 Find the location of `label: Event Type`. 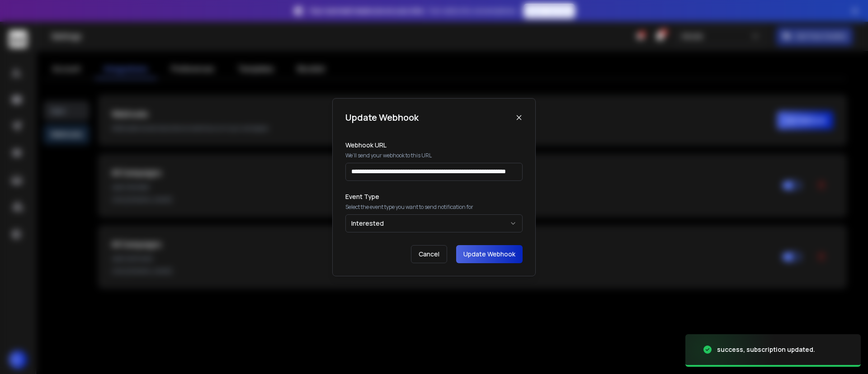

label: Event Type is located at coordinates (434, 196).